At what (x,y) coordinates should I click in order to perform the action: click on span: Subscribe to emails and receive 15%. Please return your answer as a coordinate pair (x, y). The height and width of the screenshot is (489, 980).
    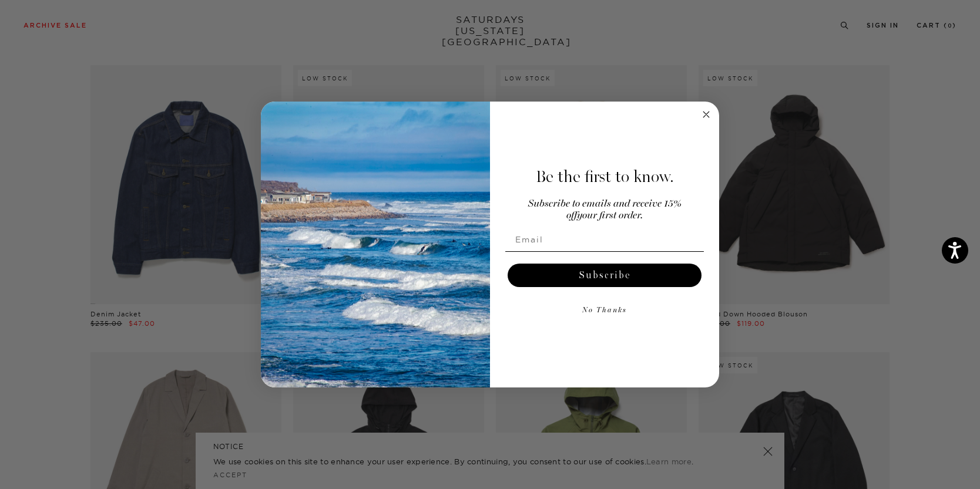
    Looking at the image, I should click on (605, 204).